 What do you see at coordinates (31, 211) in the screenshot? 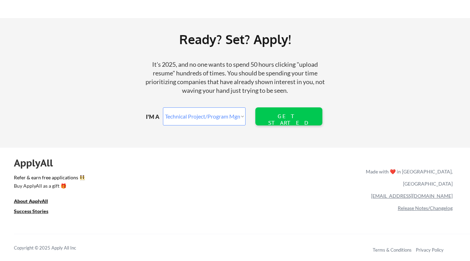
I see `u: Success Stories` at bounding box center [31, 211].